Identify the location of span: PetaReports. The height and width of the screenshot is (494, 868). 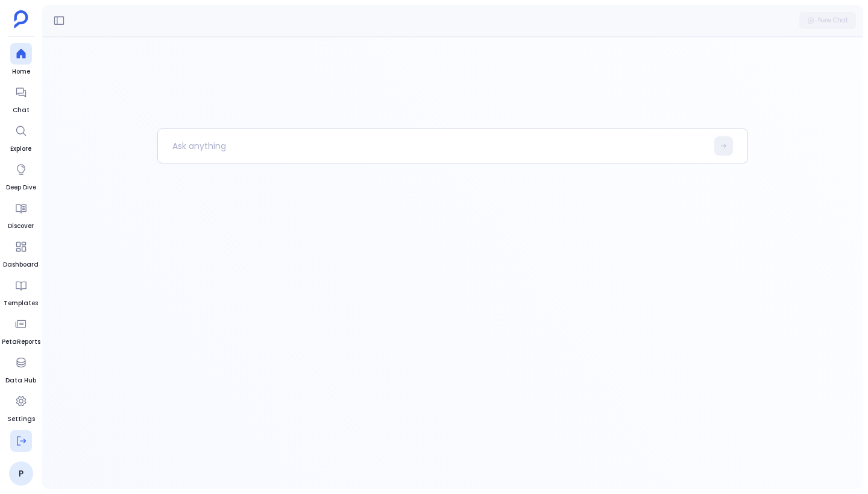
(21, 342).